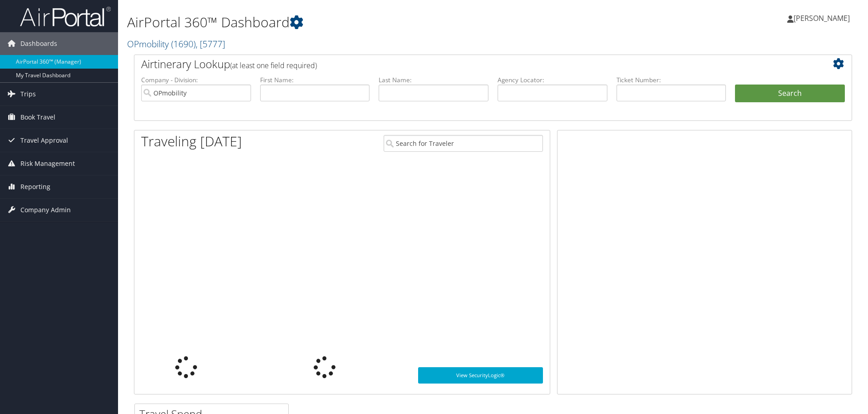 The image size is (868, 414). What do you see at coordinates (672, 80) in the screenshot?
I see `label: Ticket Number:` at bounding box center [672, 80].